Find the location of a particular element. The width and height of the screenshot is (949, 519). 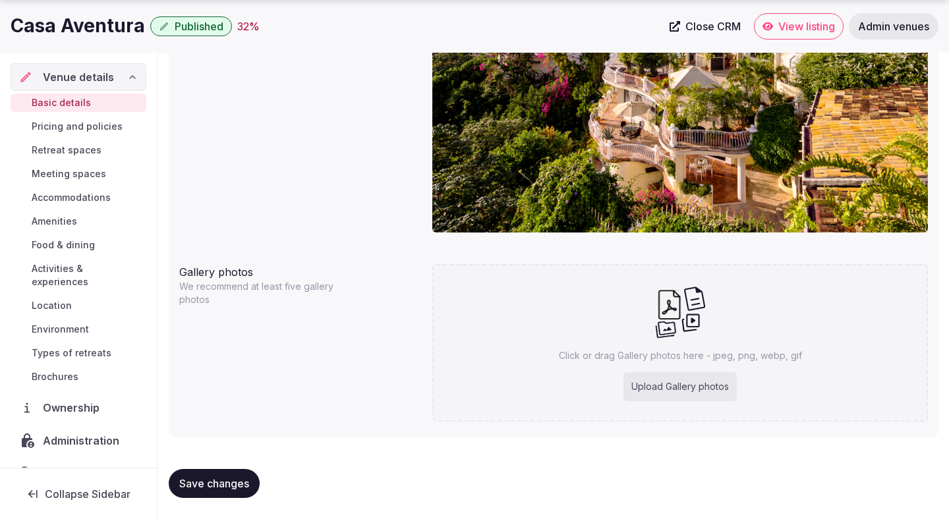

span: Venue details is located at coordinates (78, 77).